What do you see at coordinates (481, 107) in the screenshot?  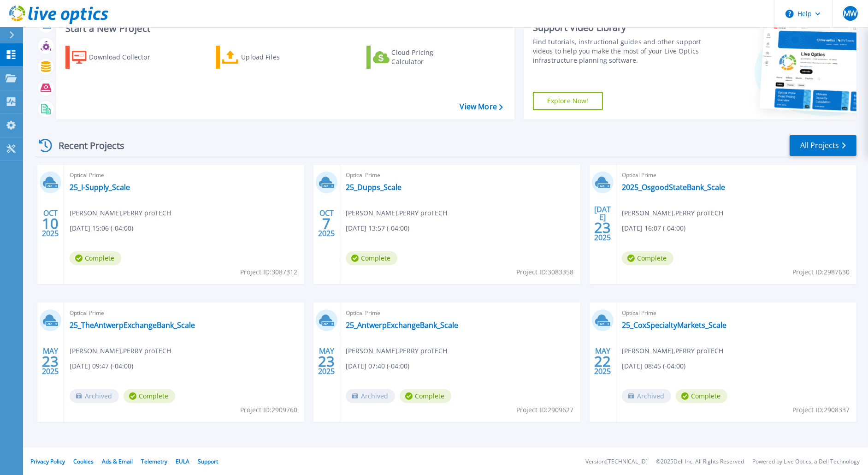 I see `a: View More` at bounding box center [481, 107].